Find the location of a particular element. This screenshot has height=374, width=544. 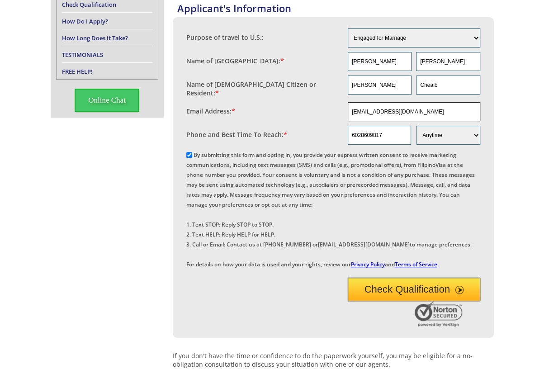

input: Phone is located at coordinates (379, 135).